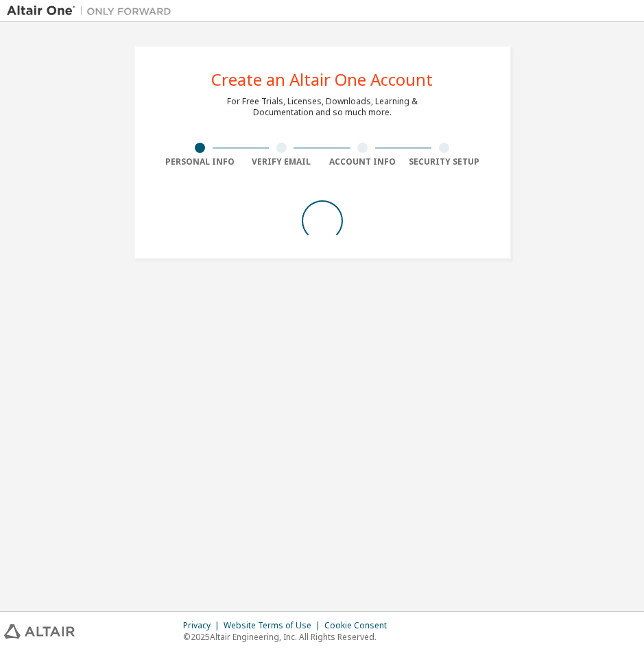 Image resolution: width=644 pixels, height=651 pixels. Describe the element at coordinates (444, 162) in the screenshot. I see `div: Security Setup` at that location.